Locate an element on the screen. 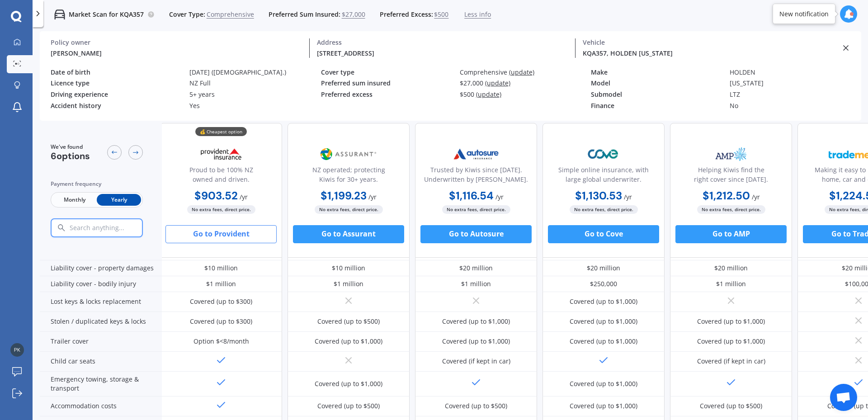 Image resolution: width=868 pixels, height=420 pixels. div: 💰 Cheapest option is located at coordinates (221, 132).